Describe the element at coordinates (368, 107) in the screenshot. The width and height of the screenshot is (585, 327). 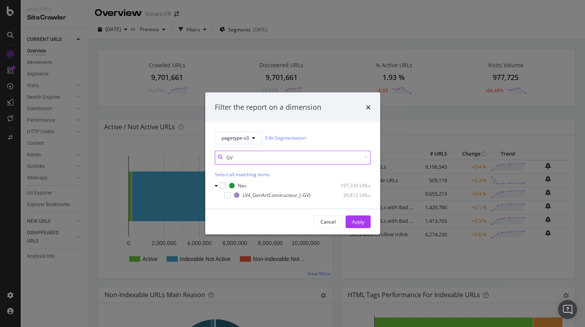
I see `div: times` at that location.